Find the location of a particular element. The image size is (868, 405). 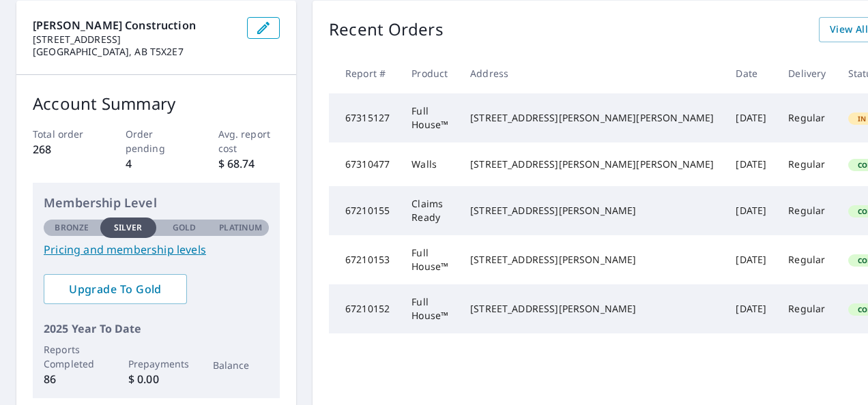

p: Membership Level is located at coordinates (157, 203).